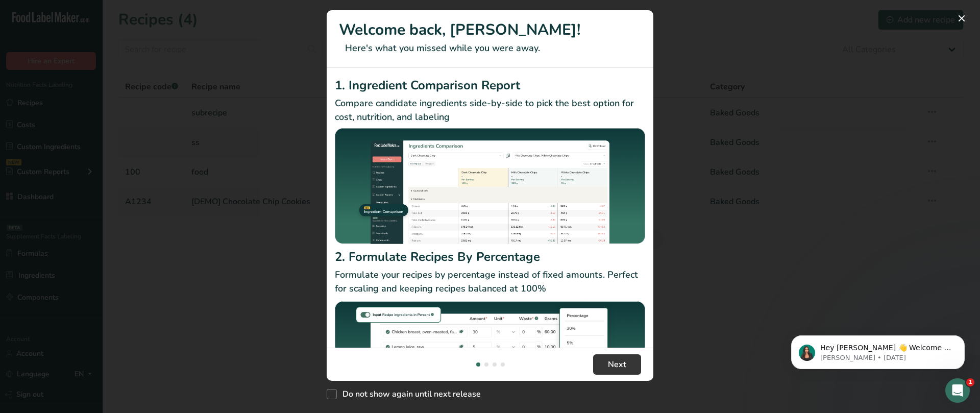 Image resolution: width=980 pixels, height=413 pixels. What do you see at coordinates (490, 86) in the screenshot?
I see `h2: 1. Ingredient Comparison Report` at bounding box center [490, 86].